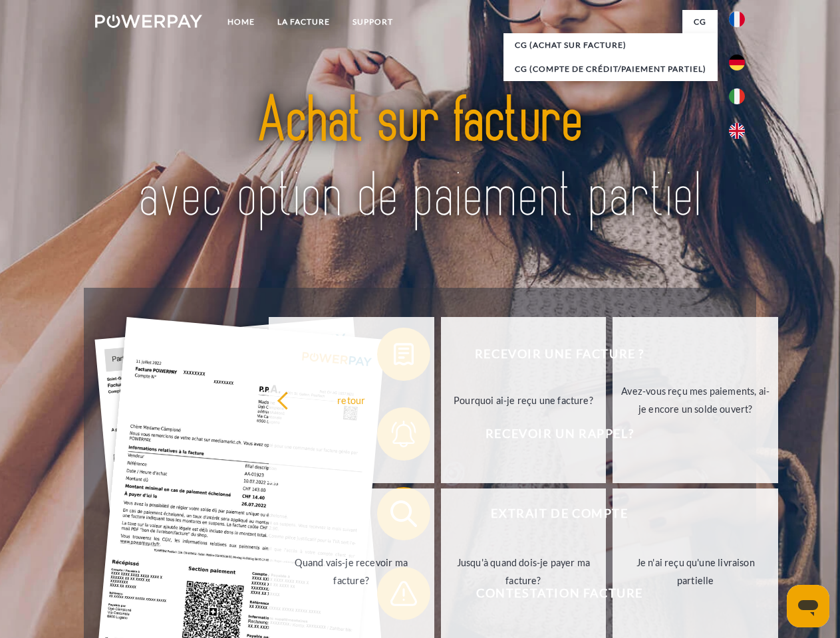 The image size is (840, 638). I want to click on div: Quand vais-je recevoir ma facture?, so click(351, 572).